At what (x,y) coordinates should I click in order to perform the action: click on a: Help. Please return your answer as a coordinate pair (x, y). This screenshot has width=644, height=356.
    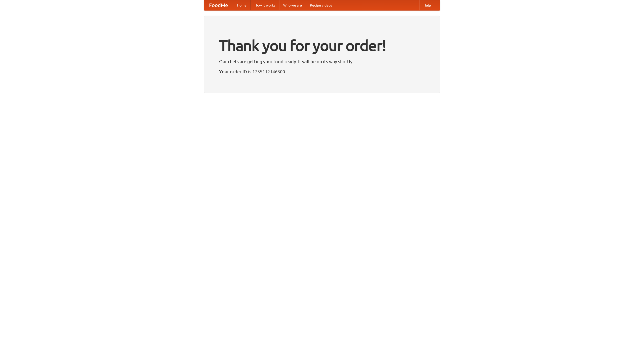
    Looking at the image, I should click on (427, 5).